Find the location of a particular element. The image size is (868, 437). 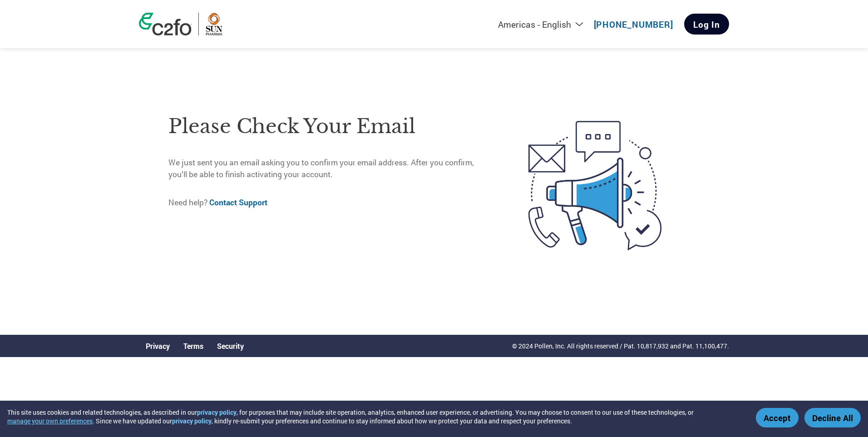

a: Privacy is located at coordinates (157, 345).